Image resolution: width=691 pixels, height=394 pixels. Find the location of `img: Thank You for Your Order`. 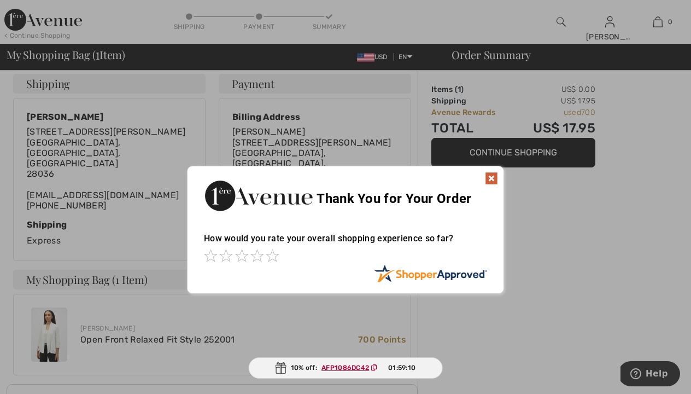

img: Thank You for Your Order is located at coordinates (259, 195).